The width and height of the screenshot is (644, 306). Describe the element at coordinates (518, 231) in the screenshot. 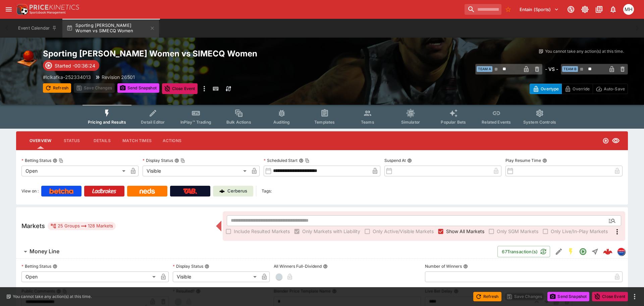

I see `span: Only SGM Markets` at that location.